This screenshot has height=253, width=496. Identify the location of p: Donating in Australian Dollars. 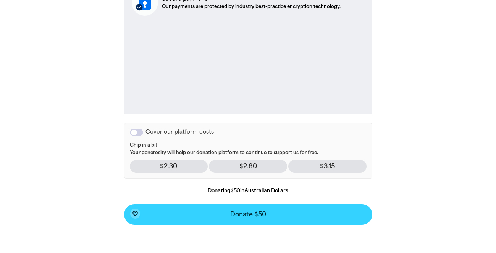
(248, 191).